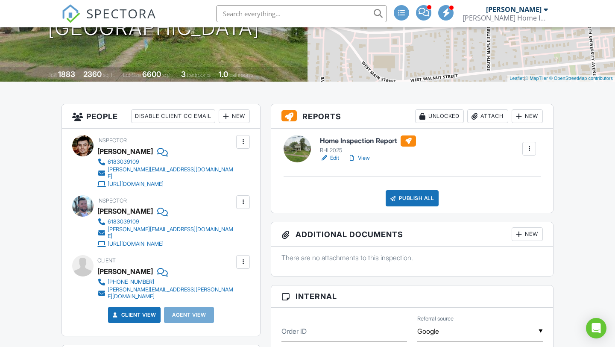 This screenshot has width=615, height=347. I want to click on h3: Additional Documents, so click(412, 234).